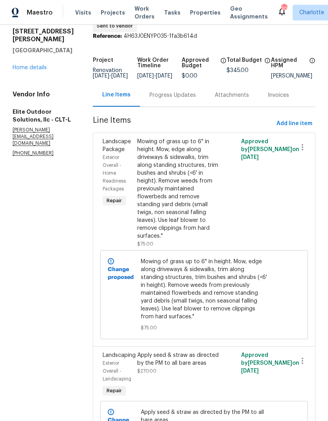  What do you see at coordinates (117, 95) in the screenshot?
I see `div: Line Items` at bounding box center [117, 95].